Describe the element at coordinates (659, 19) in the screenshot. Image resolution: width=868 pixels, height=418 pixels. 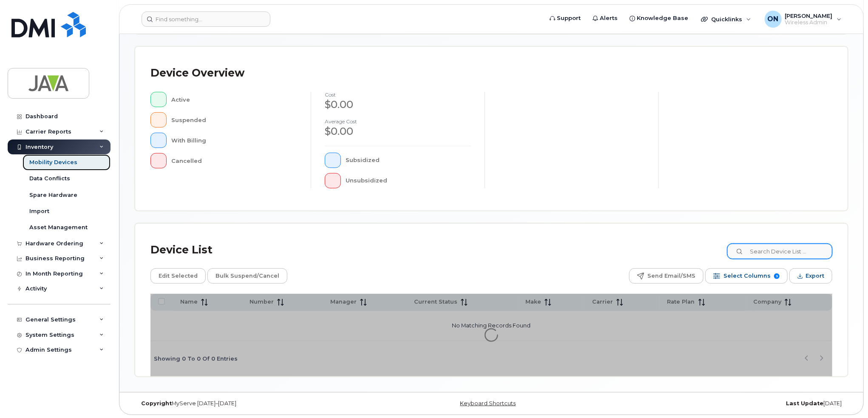
I see `a: Knowledge Base` at that location.